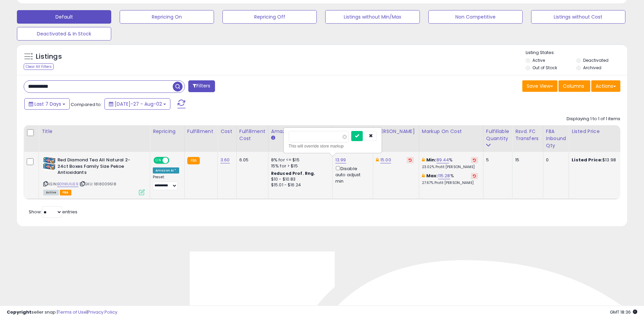 This screenshot has width=644, height=319. What do you see at coordinates (64, 34) in the screenshot?
I see `button: Deactivated & In Stock` at bounding box center [64, 34].